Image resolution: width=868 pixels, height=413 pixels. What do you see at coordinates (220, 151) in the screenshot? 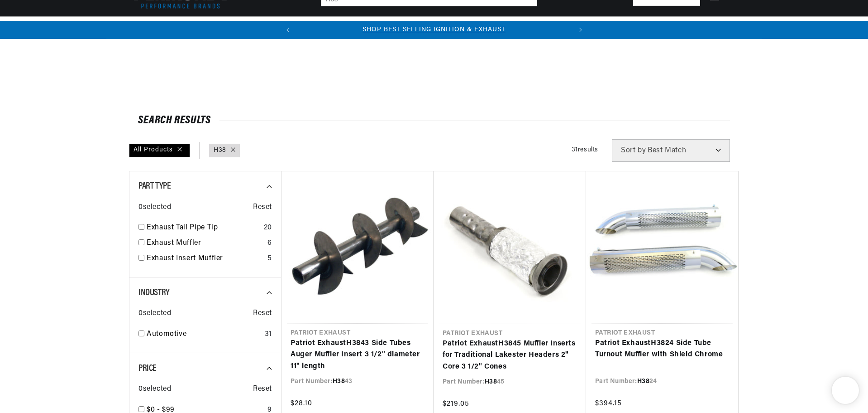
I see `a: H38` at bounding box center [220, 151].